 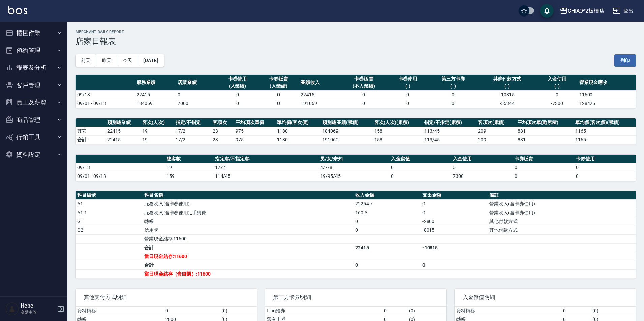 I want to click on p: 高階主管, so click(x=38, y=313).